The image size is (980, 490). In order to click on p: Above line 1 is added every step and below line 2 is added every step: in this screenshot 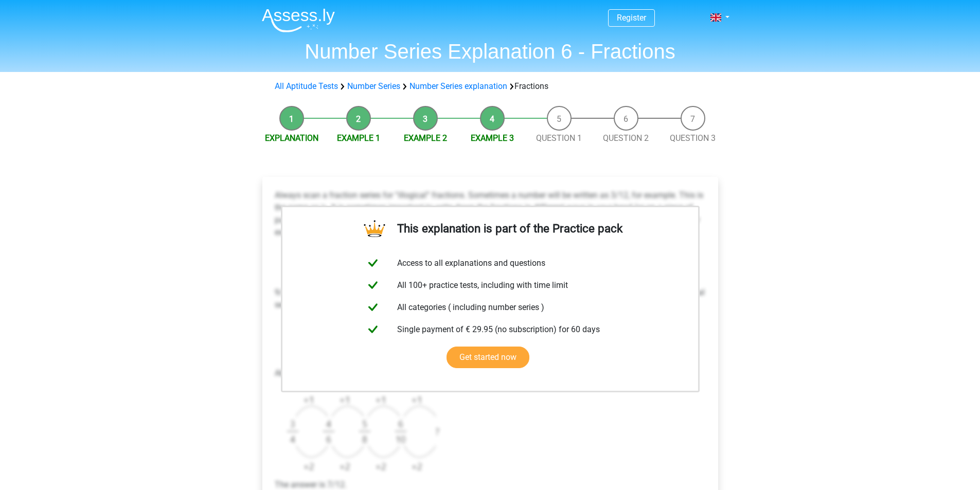, I will do `click(490, 374)`.